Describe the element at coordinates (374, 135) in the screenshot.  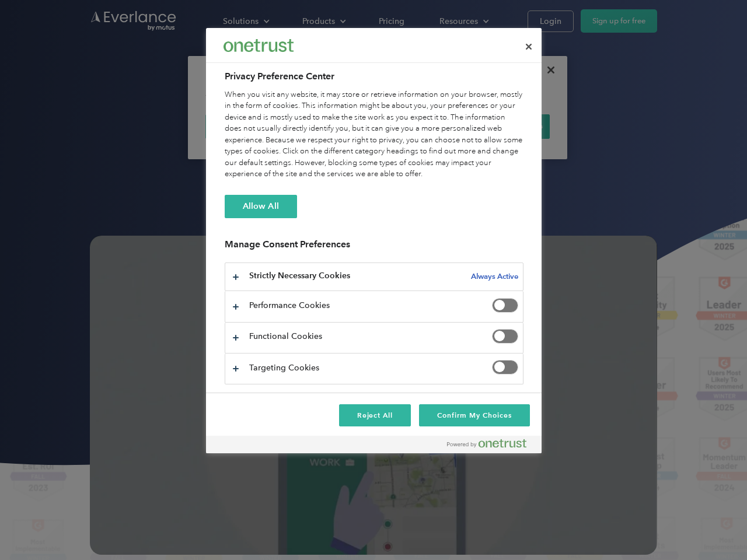
I see `div: When you visit any website, it may store or retrieve information on your browser, mostly in the f...` at that location.